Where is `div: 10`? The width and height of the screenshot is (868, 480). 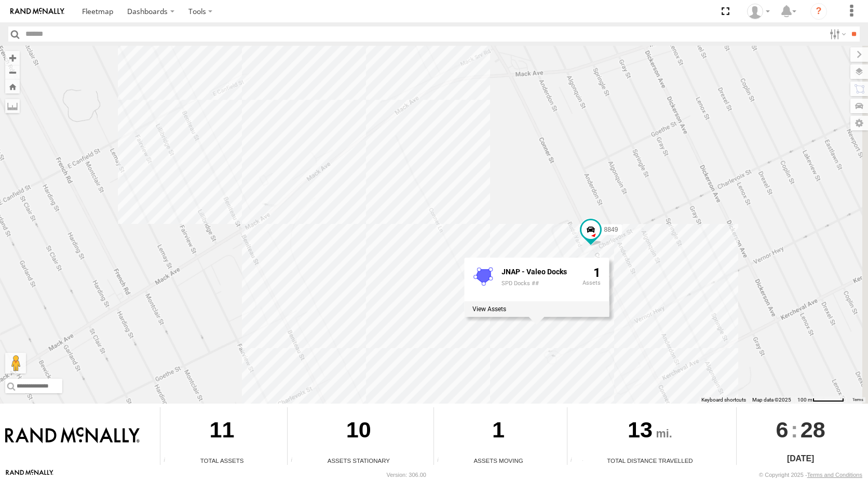 div: 10 is located at coordinates (359, 432).